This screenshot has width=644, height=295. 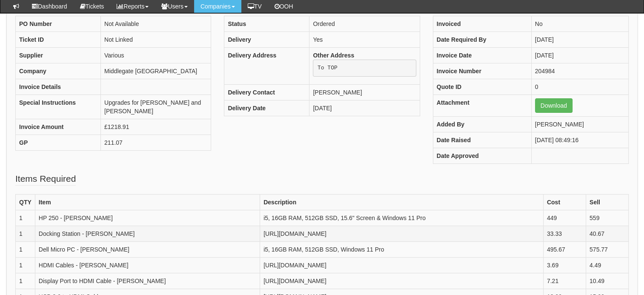 I want to click on th: Description, so click(x=402, y=202).